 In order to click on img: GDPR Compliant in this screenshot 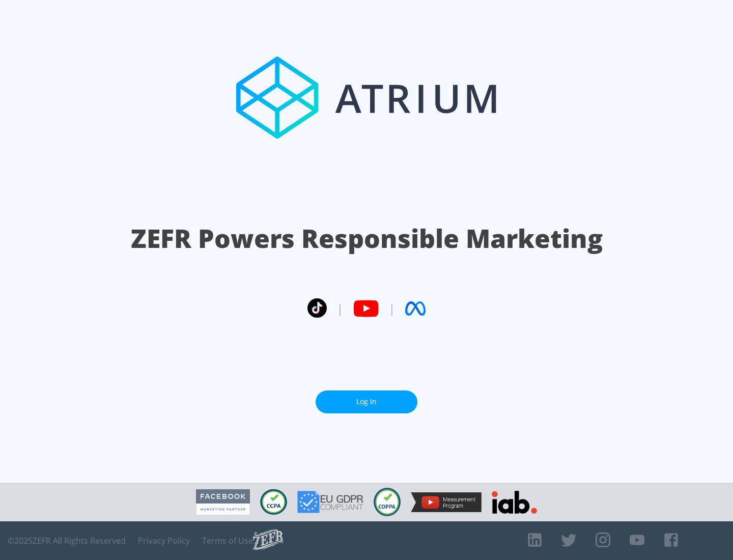, I will do `click(330, 502)`.